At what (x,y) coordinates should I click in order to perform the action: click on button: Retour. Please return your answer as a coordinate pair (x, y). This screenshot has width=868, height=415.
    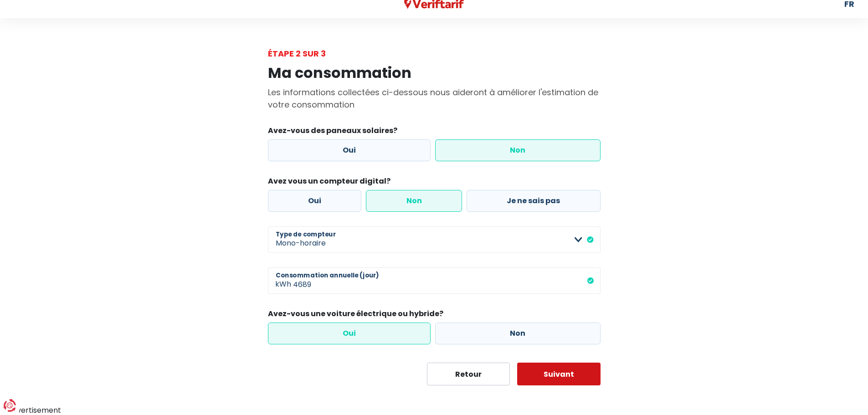
    Looking at the image, I should click on (469, 374).